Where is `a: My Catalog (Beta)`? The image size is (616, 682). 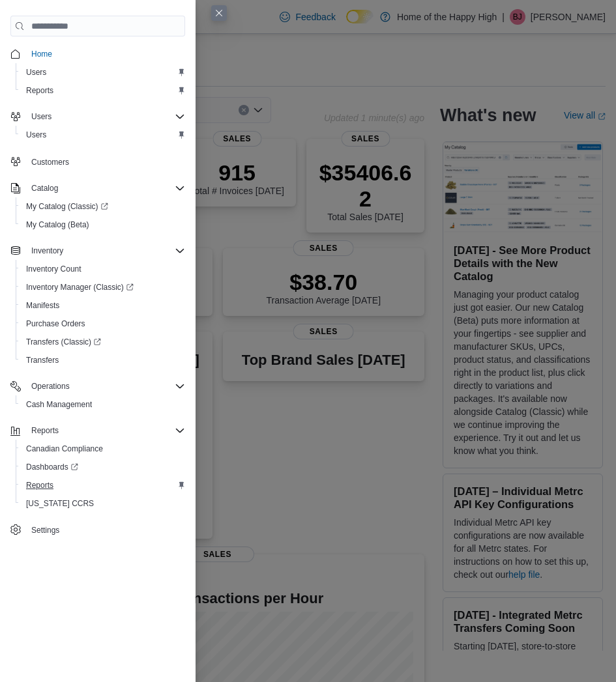
a: My Catalog (Beta) is located at coordinates (57, 225).